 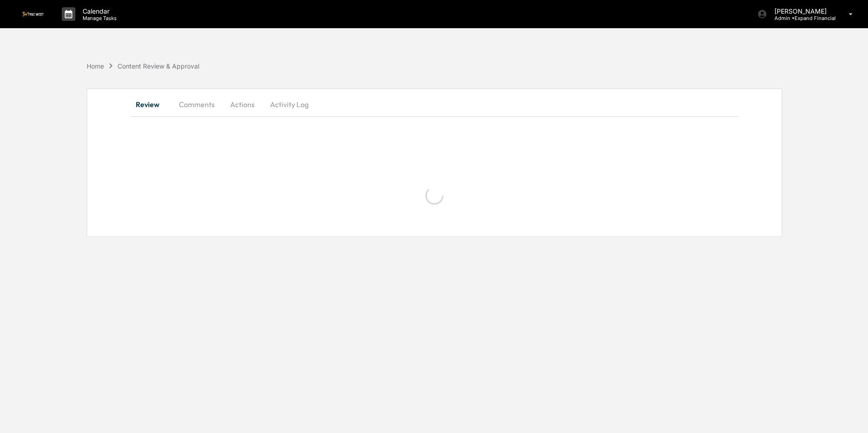 I want to click on button: Actions, so click(x=242, y=105).